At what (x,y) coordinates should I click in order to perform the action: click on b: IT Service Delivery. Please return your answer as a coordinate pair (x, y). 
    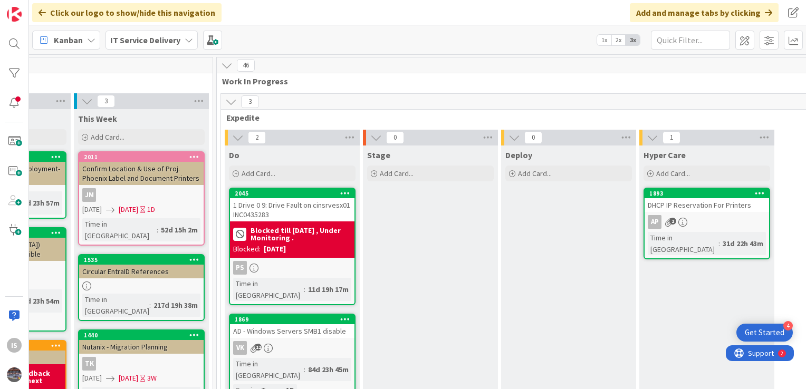
    Looking at the image, I should click on (145, 40).